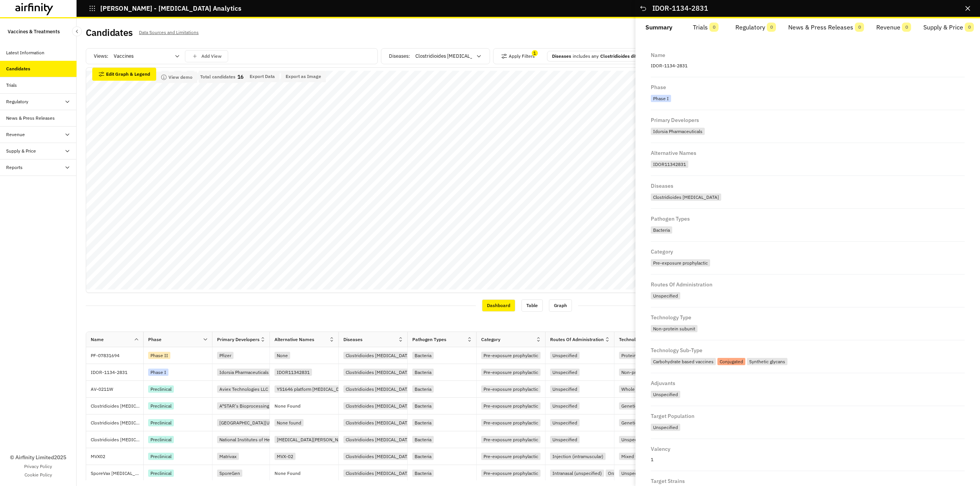  I want to click on div: Adjuvants, so click(663, 382).